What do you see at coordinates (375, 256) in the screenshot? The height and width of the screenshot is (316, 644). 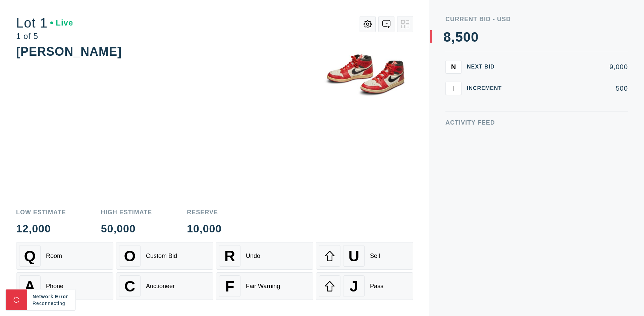 I see `div: Sell` at bounding box center [375, 256].